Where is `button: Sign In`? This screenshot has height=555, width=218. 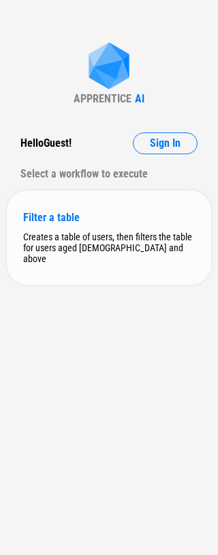 button: Sign In is located at coordinates (165, 143).